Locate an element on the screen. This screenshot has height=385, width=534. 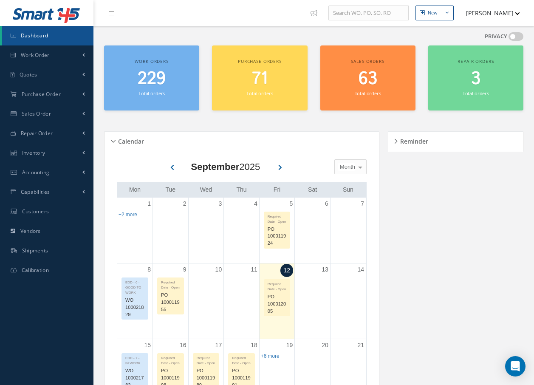
a: September 21, 2025 is located at coordinates (361, 345).